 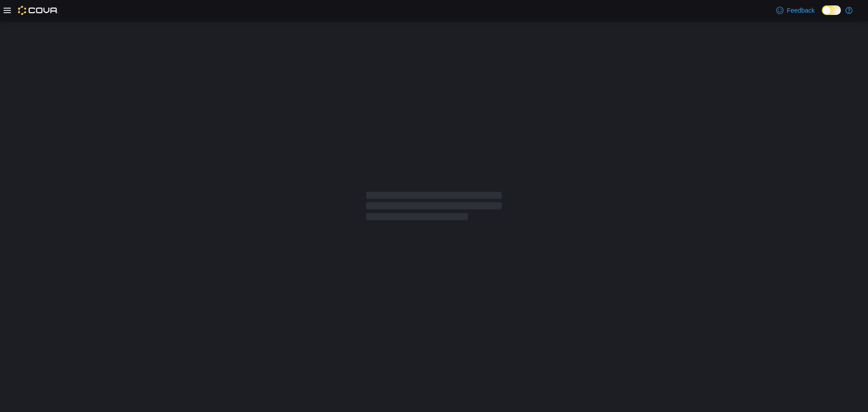 I want to click on span: Dark Mode, so click(x=823, y=15).